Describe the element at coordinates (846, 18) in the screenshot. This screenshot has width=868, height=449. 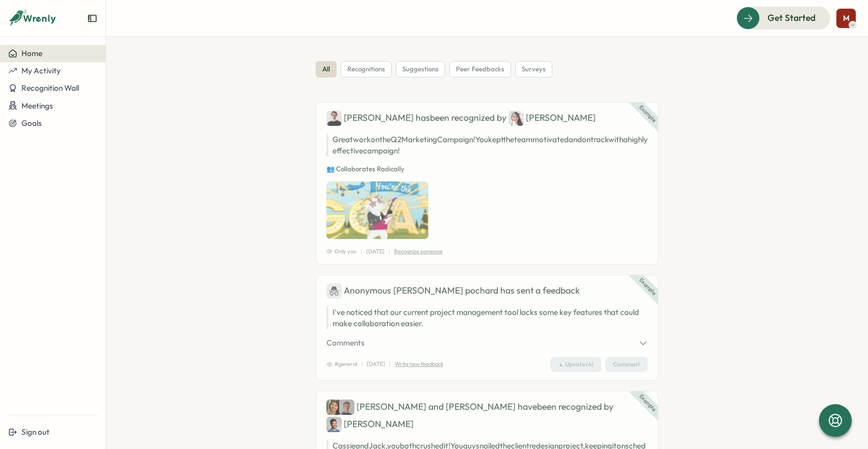
I see `span: M` at that location.